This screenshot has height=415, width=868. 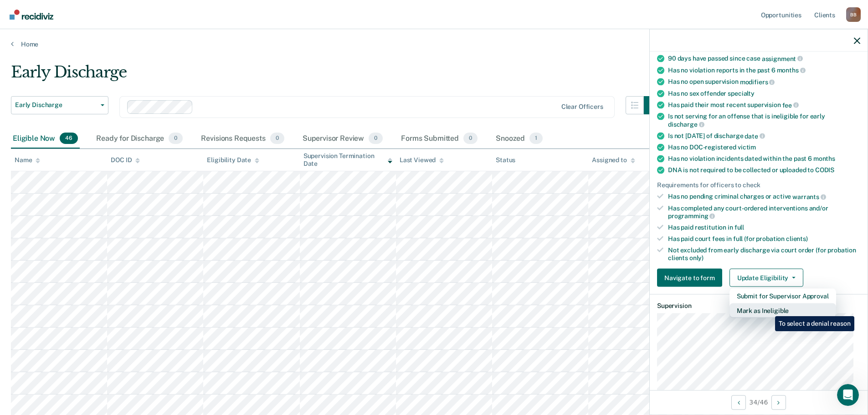 I want to click on span: CODIS, so click(x=825, y=170).